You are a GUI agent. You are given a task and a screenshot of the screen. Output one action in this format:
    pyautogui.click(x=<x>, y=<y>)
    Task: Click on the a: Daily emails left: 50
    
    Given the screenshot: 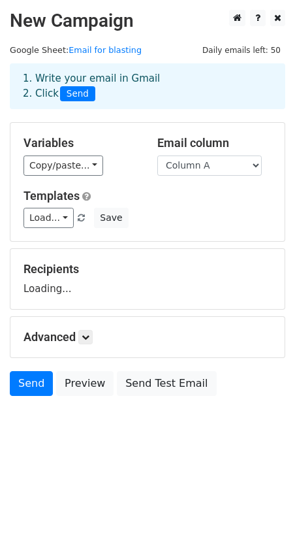 What is the action you would take?
    pyautogui.click(x=242, y=50)
    